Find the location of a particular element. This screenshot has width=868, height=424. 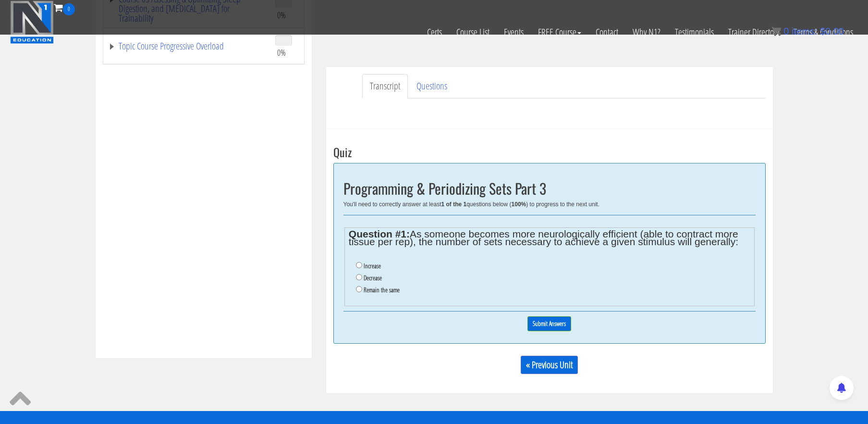

a: Course List is located at coordinates (473, 32).